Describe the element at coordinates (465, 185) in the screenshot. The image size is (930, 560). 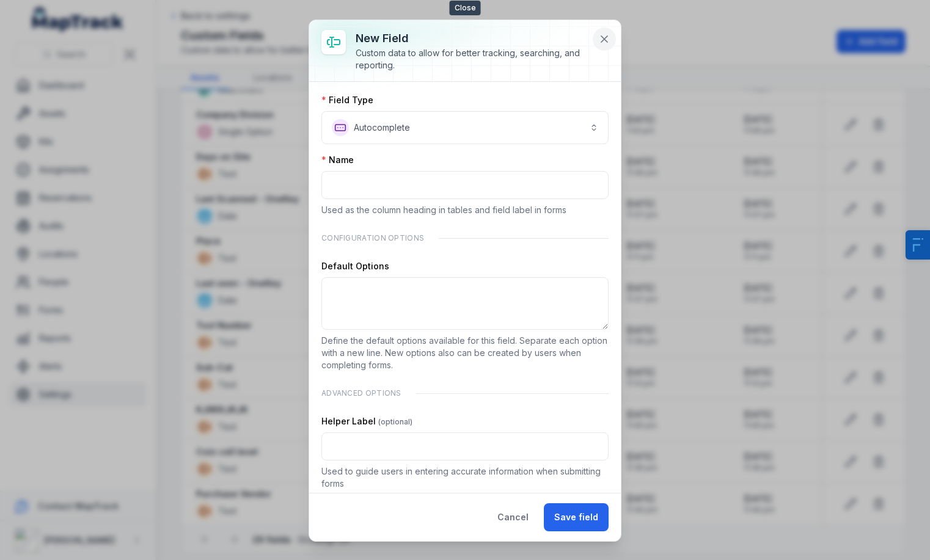
I see `input: :r1m:-form-item-label` at that location.